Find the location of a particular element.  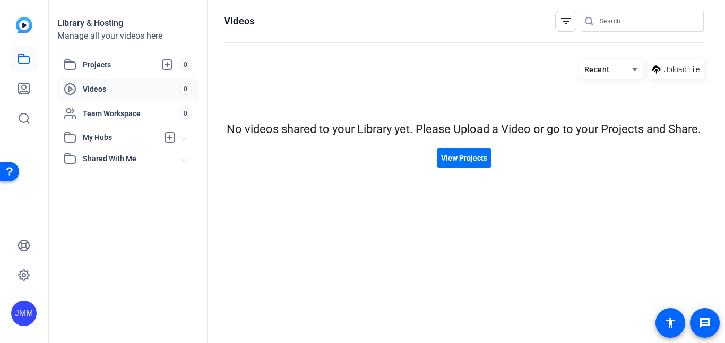

span: Videos is located at coordinates (130, 89).